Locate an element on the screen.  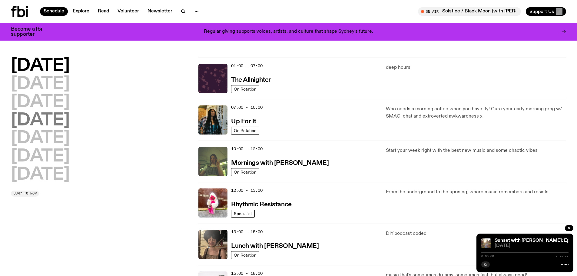
p: Start your week right with the best new music and some chaotic vibes is located at coordinates (476, 151).